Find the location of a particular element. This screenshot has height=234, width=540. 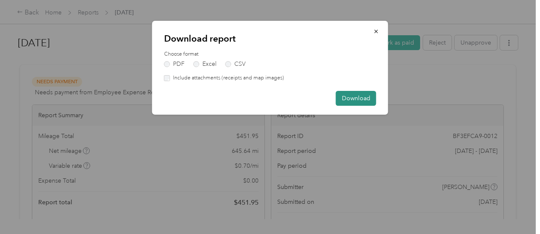

p: Download report is located at coordinates (270, 39).